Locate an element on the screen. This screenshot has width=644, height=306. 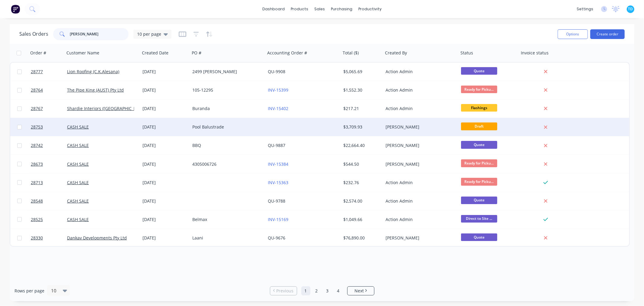
div: Status is located at coordinates (466, 53).